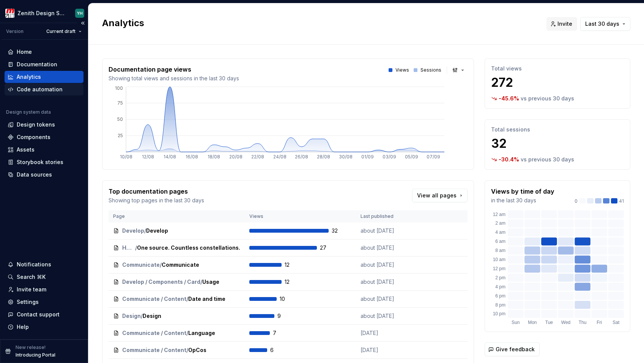  What do you see at coordinates (44, 277) in the screenshot?
I see `button: Search ⌘K` at bounding box center [44, 277].